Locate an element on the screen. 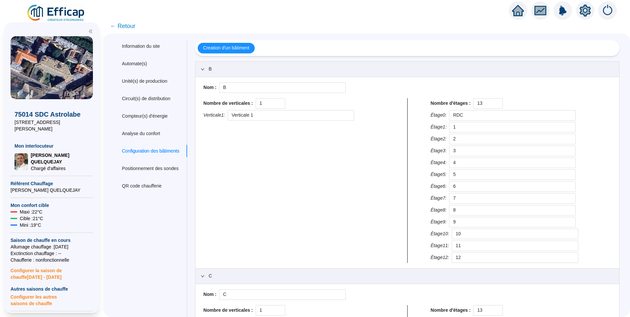 The width and height of the screenshot is (630, 317). span: Mon confort cible is located at coordinates (52, 205).